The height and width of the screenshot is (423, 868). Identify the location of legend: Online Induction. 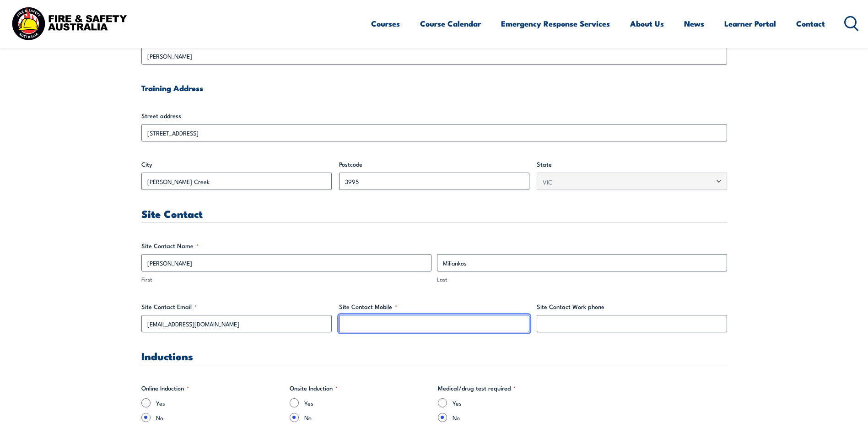
(165, 389).